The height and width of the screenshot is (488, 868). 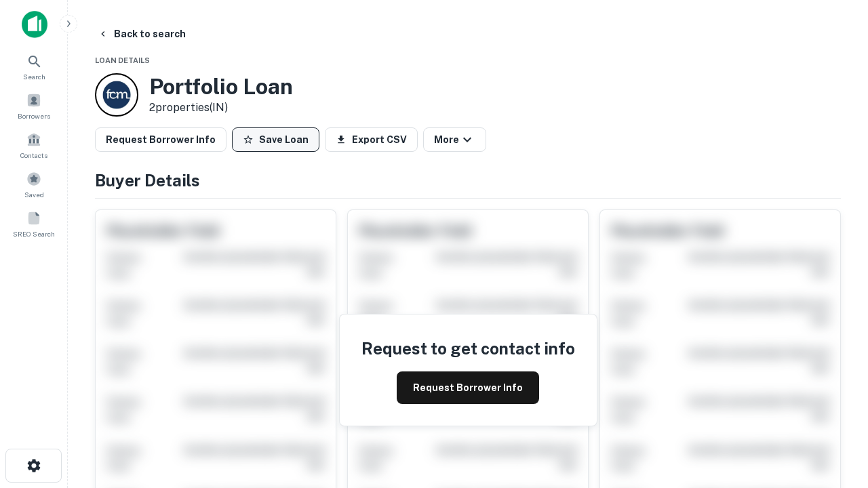 I want to click on div: Borrowers, so click(x=34, y=106).